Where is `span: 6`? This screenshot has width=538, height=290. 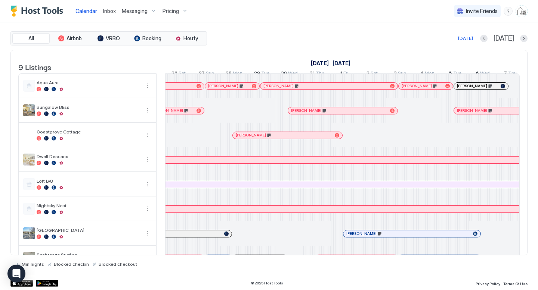 span: 6 is located at coordinates (477, 74).